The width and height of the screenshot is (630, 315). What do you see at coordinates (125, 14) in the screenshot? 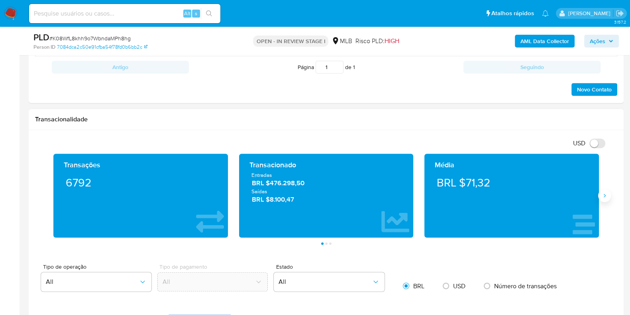
I see `input: Pesquise usuários ou casos...` at bounding box center [125, 14].